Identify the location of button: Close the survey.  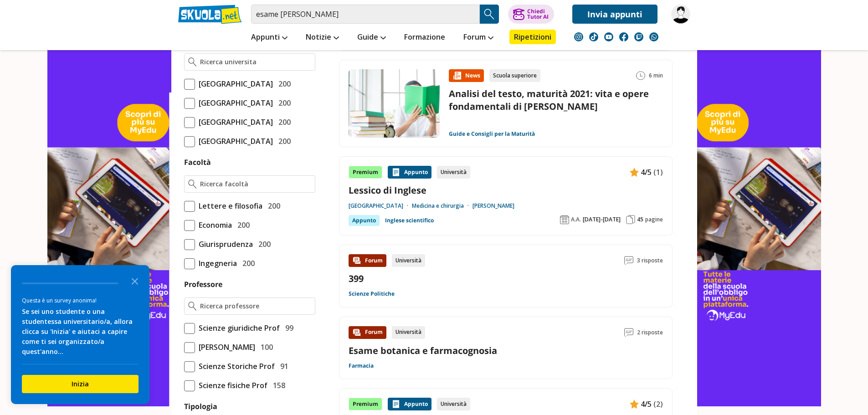
(135, 280).